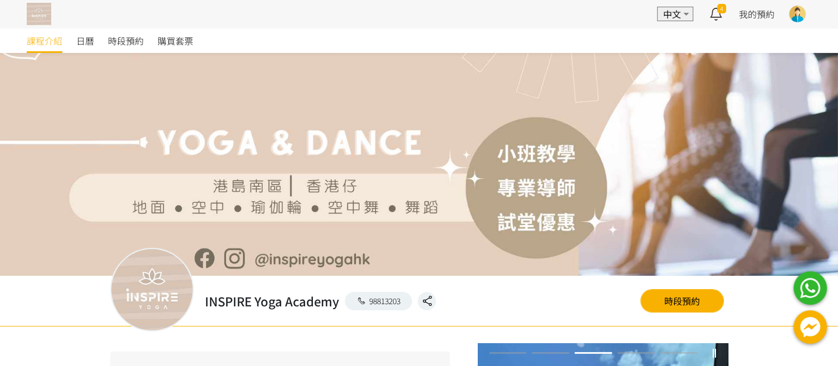 This screenshot has width=838, height=366. I want to click on a: 課程介紹, so click(45, 41).